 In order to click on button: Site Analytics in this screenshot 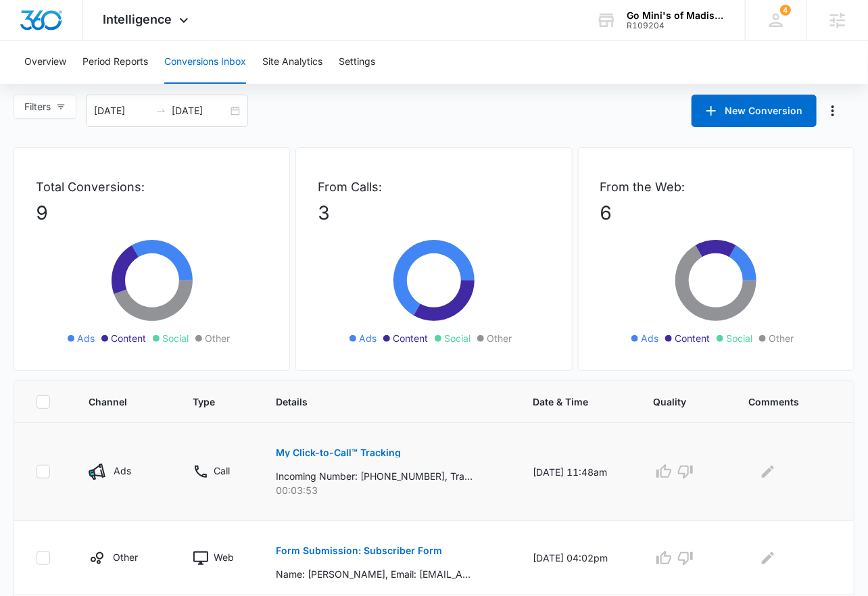, I will do `click(292, 62)`.